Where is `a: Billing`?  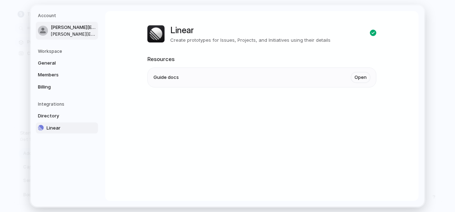
a: Billing is located at coordinates (67, 87).